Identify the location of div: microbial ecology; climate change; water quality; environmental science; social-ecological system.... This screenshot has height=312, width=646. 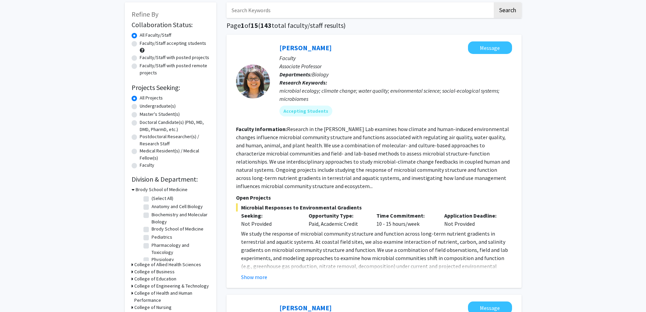
(396, 95).